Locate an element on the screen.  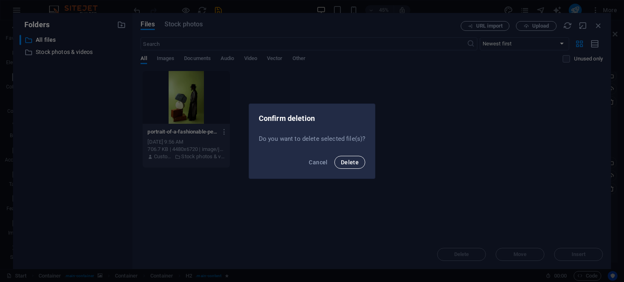
button: Cancel is located at coordinates (318, 162).